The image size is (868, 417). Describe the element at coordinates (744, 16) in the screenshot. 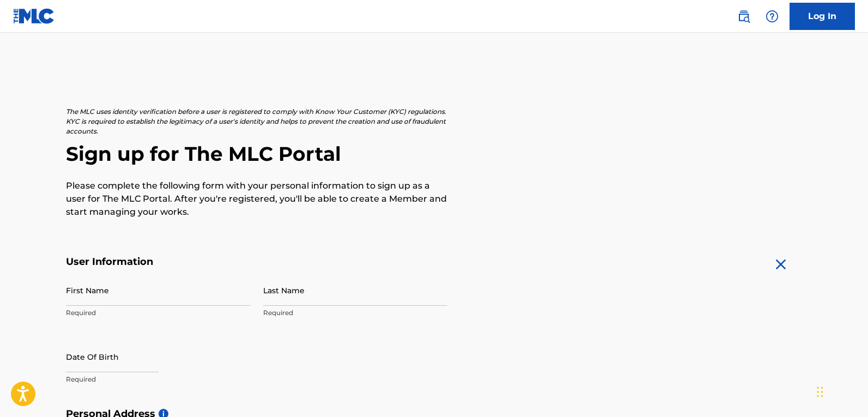

I see `a: Public Search` at that location.